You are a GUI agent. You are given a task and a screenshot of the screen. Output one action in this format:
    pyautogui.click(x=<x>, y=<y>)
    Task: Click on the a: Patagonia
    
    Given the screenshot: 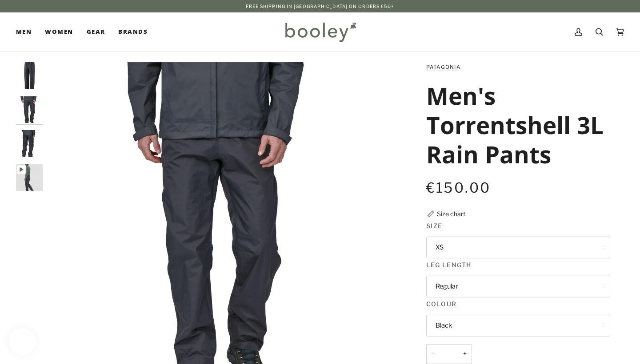 What is the action you would take?
    pyautogui.click(x=443, y=67)
    